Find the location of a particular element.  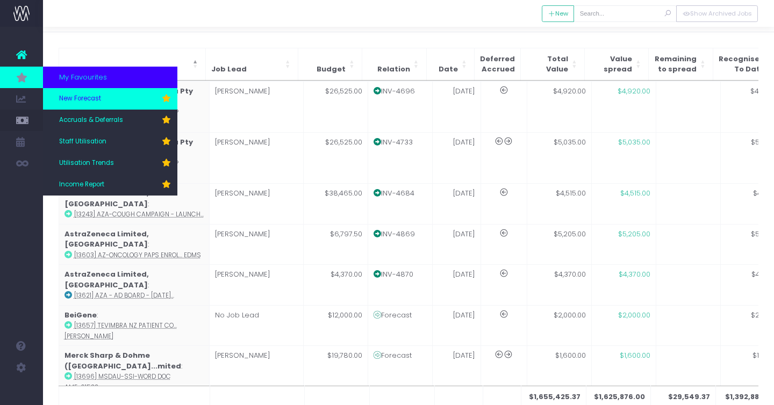

span: $4,370.00 is located at coordinates (635, 275).